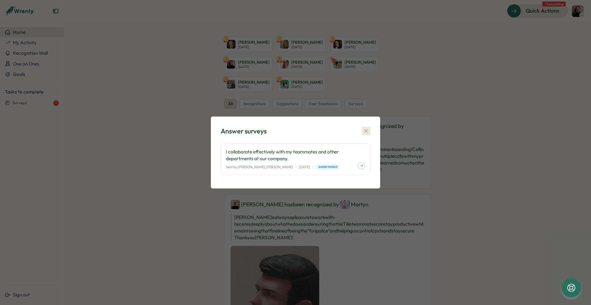 The image size is (591, 305). I want to click on span: Anonymous, so click(328, 167).